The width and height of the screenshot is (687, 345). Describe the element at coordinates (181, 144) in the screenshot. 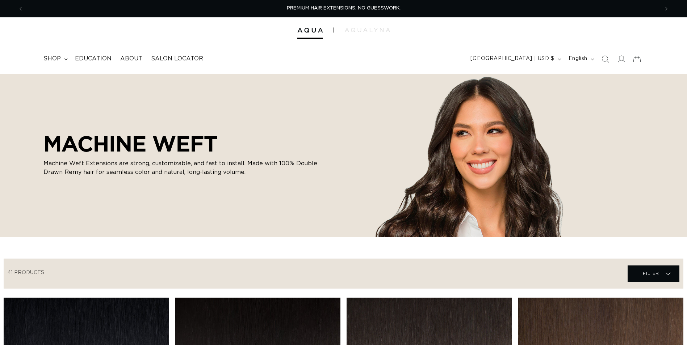

I see `h2: MACHINE WEFT` at that location.